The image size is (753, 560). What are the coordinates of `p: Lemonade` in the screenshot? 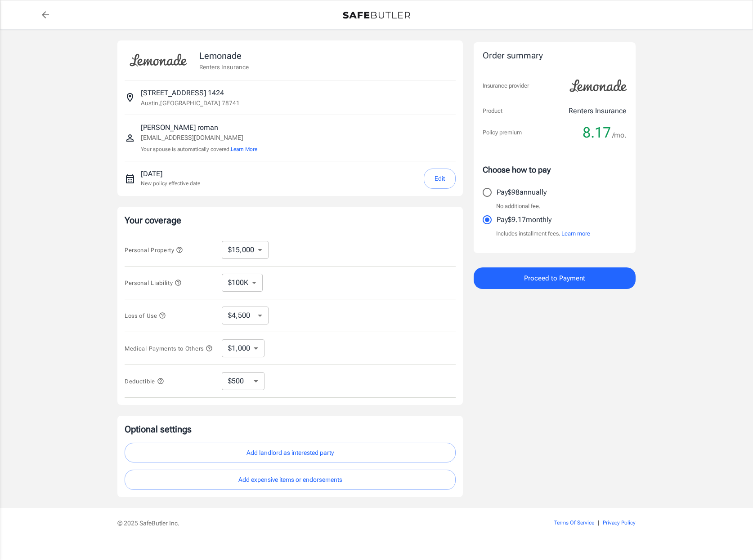 It's located at (224, 56).